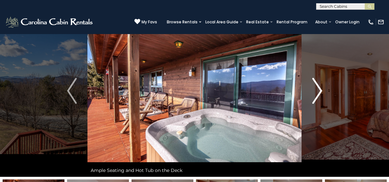 Image resolution: width=389 pixels, height=182 pixels. I want to click on button: Previous, so click(72, 91).